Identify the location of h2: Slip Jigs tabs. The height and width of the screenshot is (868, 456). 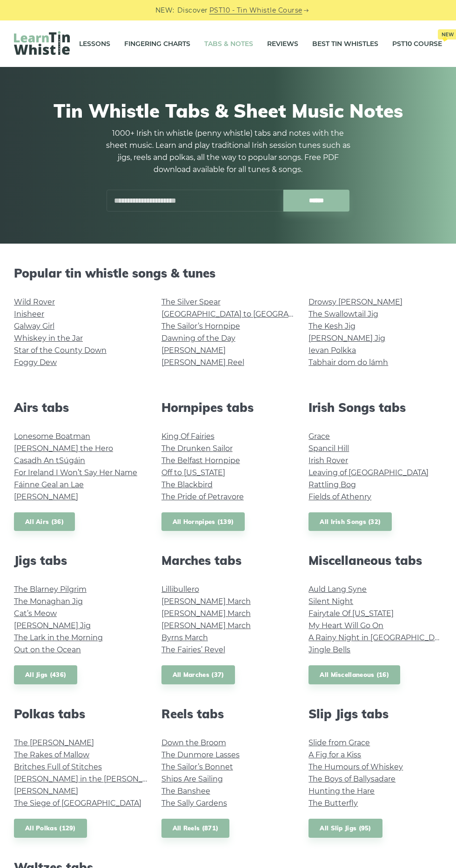
(375, 713).